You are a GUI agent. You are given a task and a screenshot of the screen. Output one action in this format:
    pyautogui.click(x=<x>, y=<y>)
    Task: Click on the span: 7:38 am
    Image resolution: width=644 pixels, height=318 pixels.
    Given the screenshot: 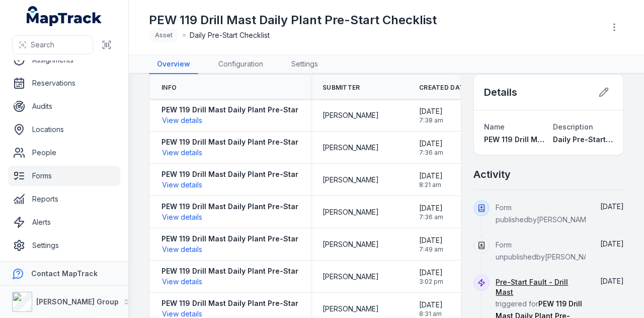 What is the action you would take?
    pyautogui.click(x=431, y=120)
    